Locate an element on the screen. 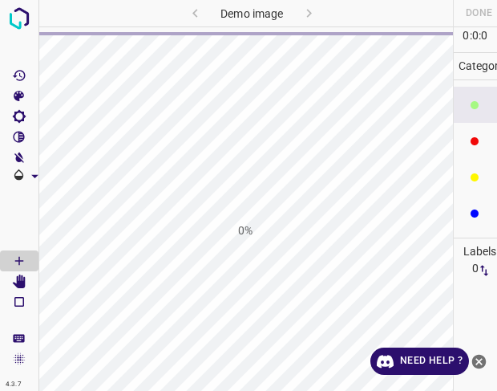 This screenshot has height=391, width=497. a: Need Help ? is located at coordinates (419, 361).